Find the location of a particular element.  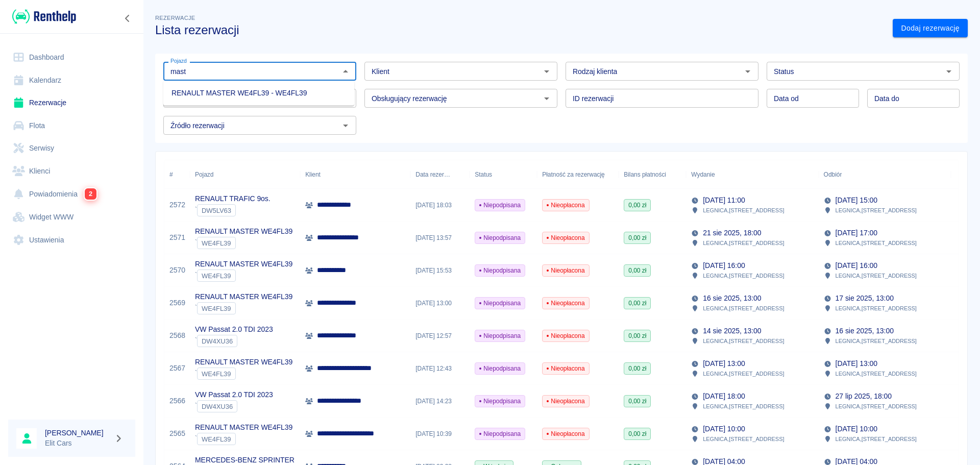

span: Nieopłacona is located at coordinates (565, 270).